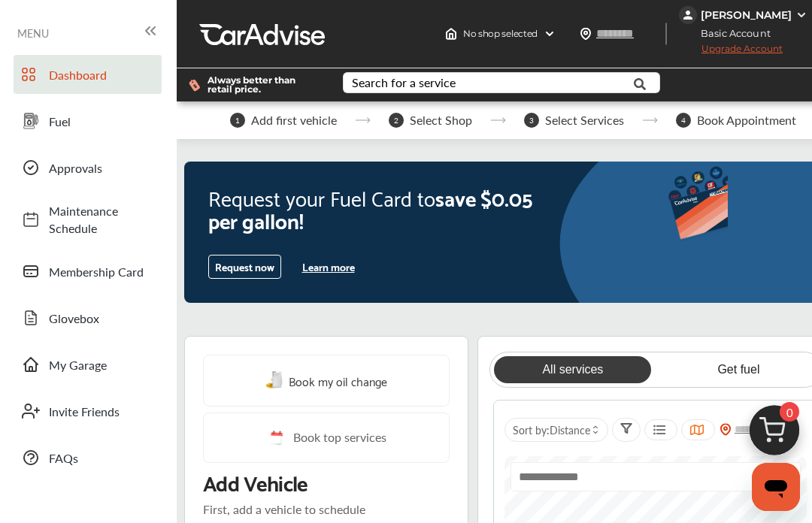 Image resolution: width=812 pixels, height=523 pixels. Describe the element at coordinates (397, 121) in the screenshot. I see `span: 2` at that location.